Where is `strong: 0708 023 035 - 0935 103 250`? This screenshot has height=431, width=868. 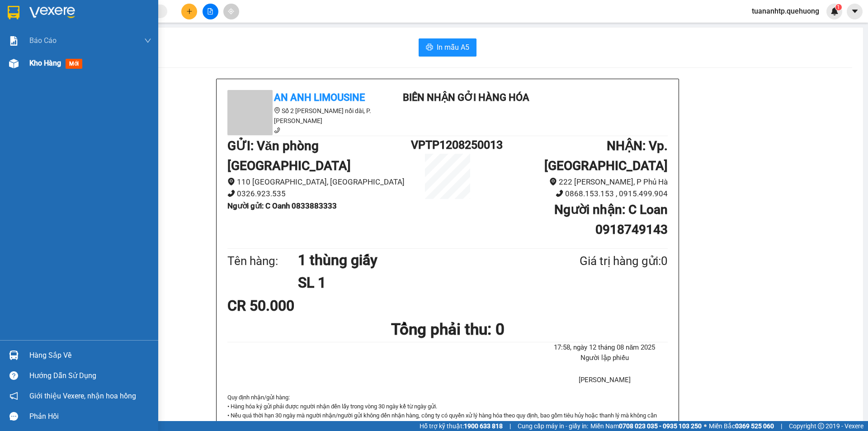
strong: 0708 023 035 - 0935 103 250 is located at coordinates (660, 426).